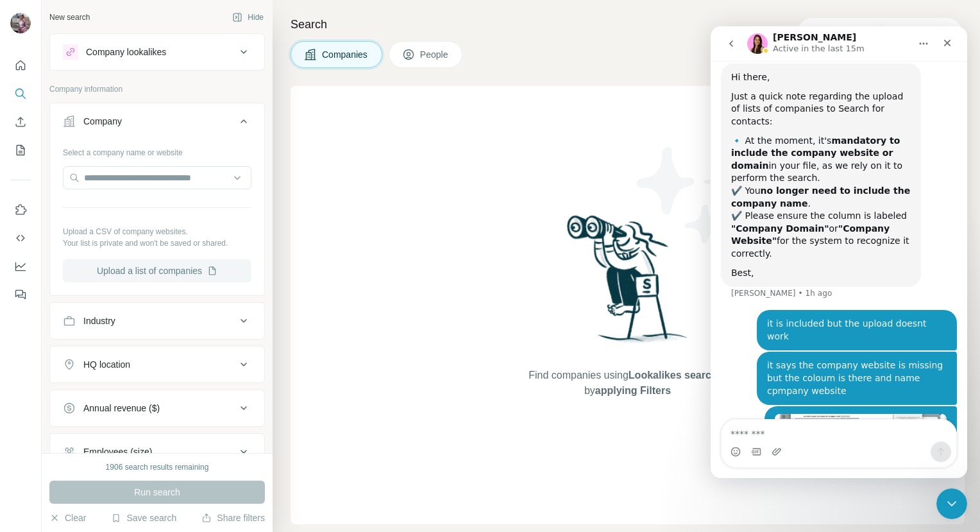 The image size is (980, 532). I want to click on b: no longer need to include the company name, so click(110, 171).